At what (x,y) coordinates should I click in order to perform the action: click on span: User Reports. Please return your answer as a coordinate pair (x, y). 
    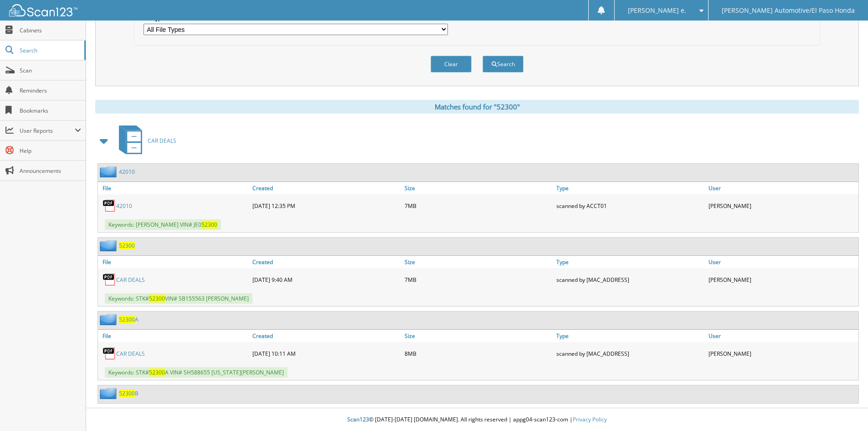
    Looking at the image, I should click on (47, 130).